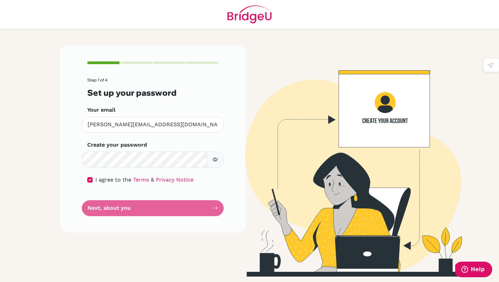 This screenshot has height=282, width=499. I want to click on label: Create your password, so click(117, 145).